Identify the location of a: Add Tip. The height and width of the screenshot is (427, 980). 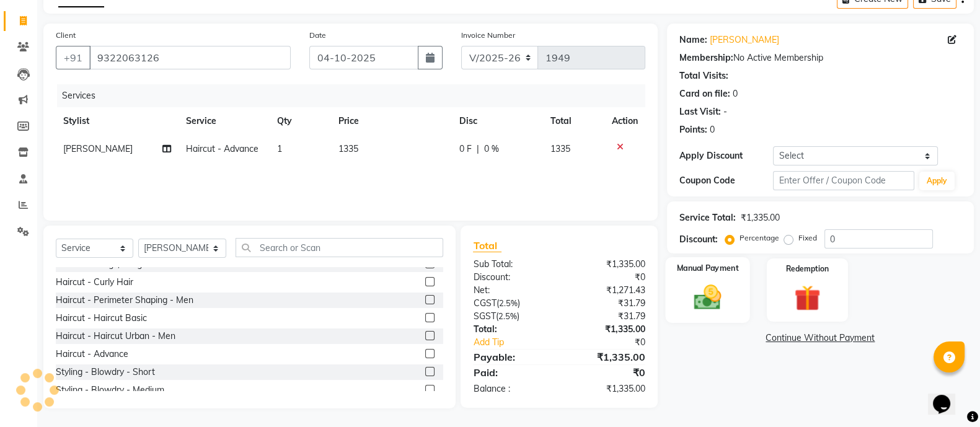
(519, 342).